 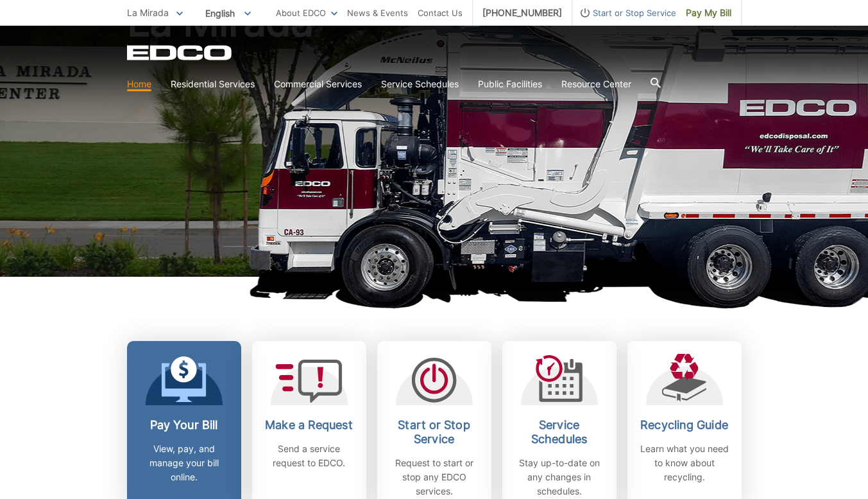 What do you see at coordinates (560, 477) in the screenshot?
I see `p: Stay up-to-date on any changes in schedules.` at bounding box center [560, 477].